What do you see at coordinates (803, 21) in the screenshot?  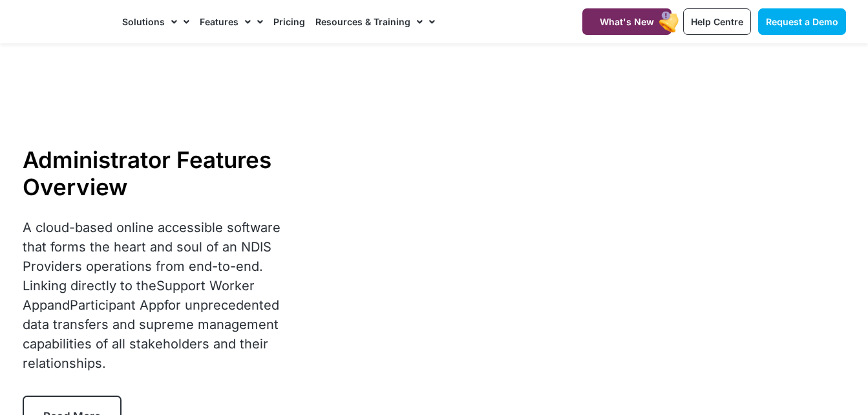 I see `span: Request a Demo` at bounding box center [803, 21].